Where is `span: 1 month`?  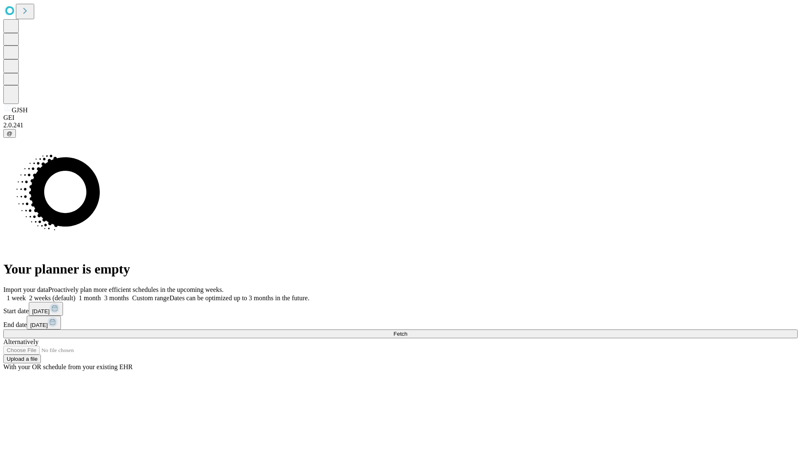 span: 1 month is located at coordinates (90, 297).